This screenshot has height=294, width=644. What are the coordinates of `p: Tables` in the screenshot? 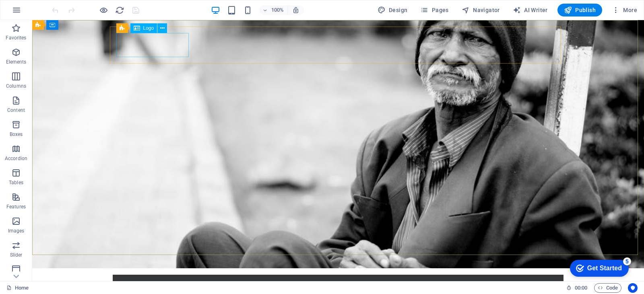 It's located at (16, 183).